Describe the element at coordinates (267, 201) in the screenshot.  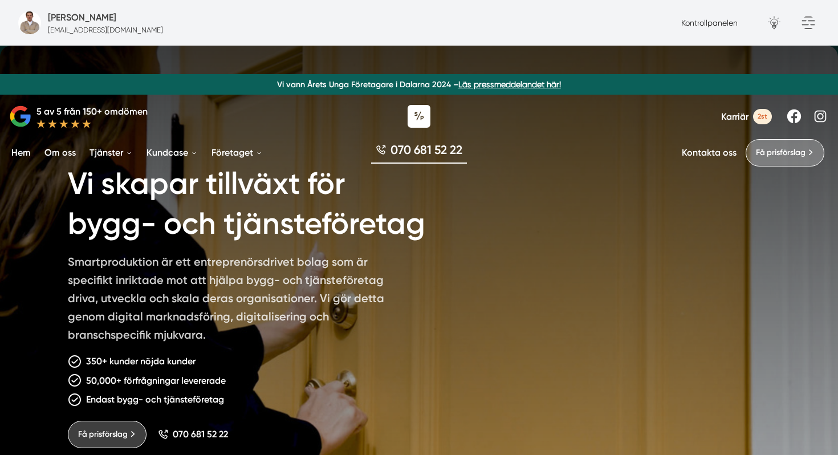
I see `h1: Vi skapar tillväxt för bygg- och tjänsteföretag` at that location.